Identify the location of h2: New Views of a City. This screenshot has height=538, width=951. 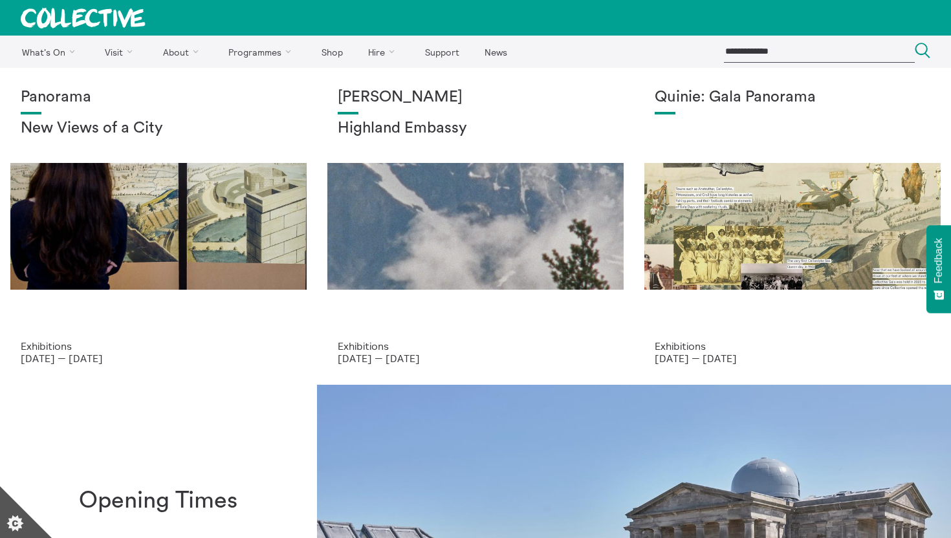
(158, 129).